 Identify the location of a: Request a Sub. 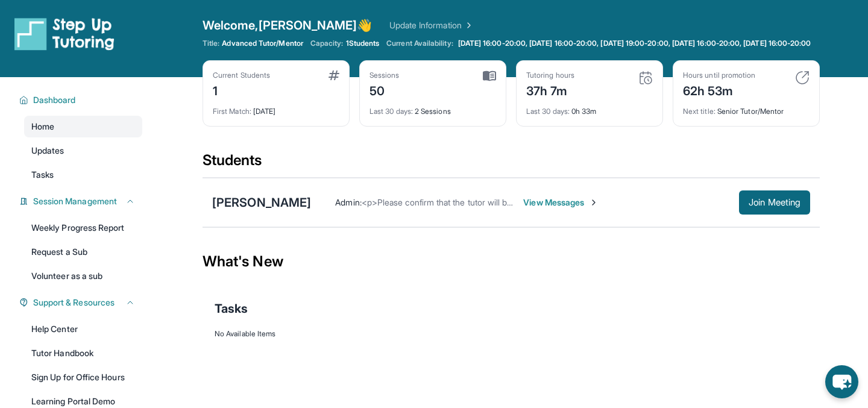
(83, 252).